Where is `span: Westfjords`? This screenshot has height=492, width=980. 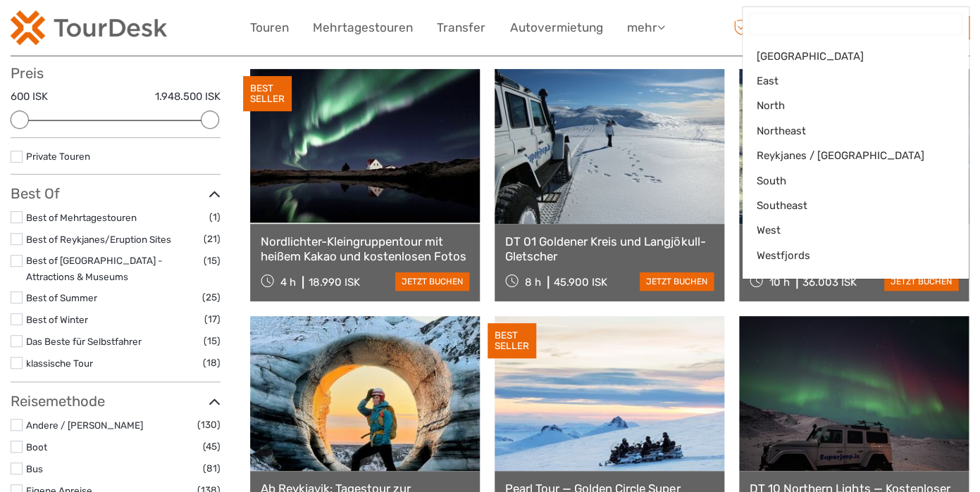 span: Westfjords is located at coordinates (843, 255).